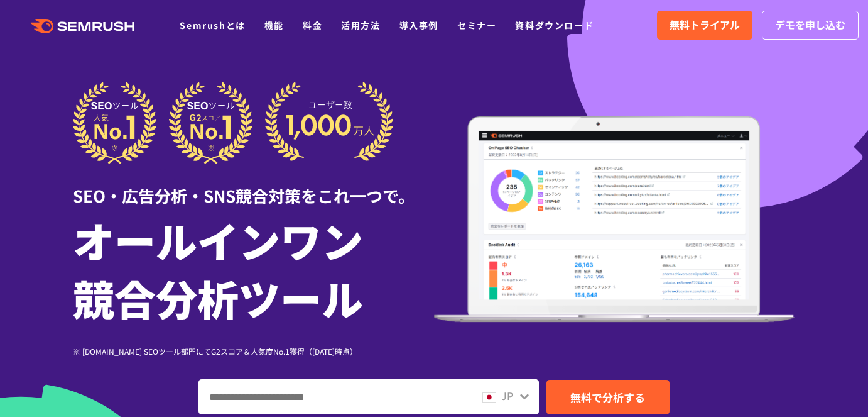 The height and width of the screenshot is (417, 868). What do you see at coordinates (360, 25) in the screenshot?
I see `a: 活用方法` at bounding box center [360, 25].